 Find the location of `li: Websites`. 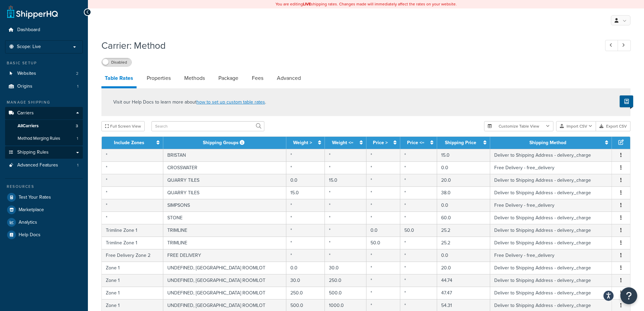

li: Websites is located at coordinates (44, 74).